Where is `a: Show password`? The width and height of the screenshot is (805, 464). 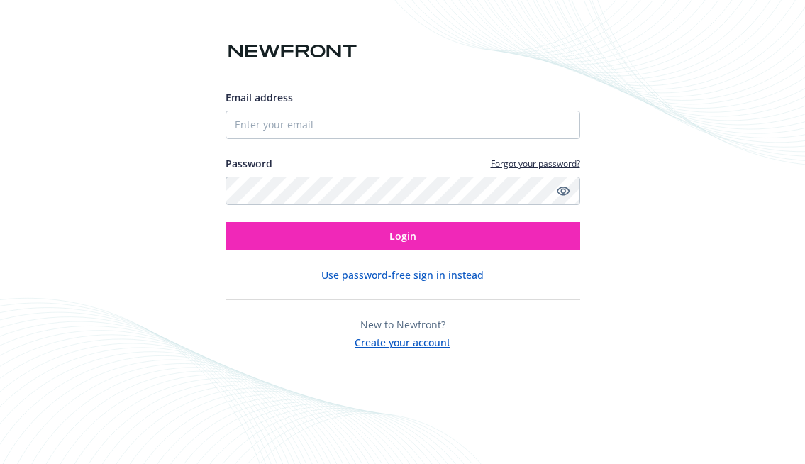
a: Show password is located at coordinates (563, 191).